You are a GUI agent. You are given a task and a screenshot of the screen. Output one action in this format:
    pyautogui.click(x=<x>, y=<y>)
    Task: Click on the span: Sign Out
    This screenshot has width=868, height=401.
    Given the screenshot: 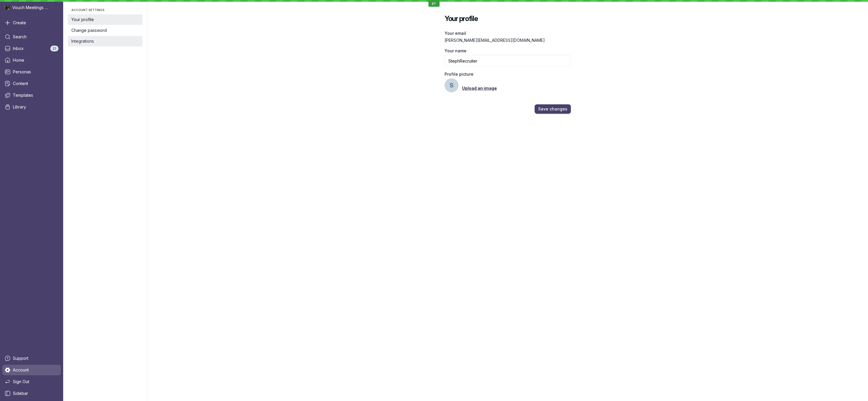 What is the action you would take?
    pyautogui.click(x=21, y=381)
    